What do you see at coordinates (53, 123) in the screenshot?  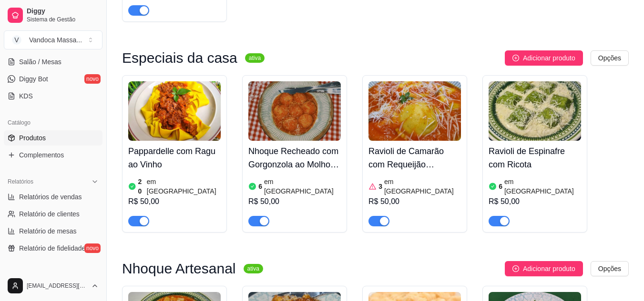 I see `div: Catálogo` at bounding box center [53, 123].